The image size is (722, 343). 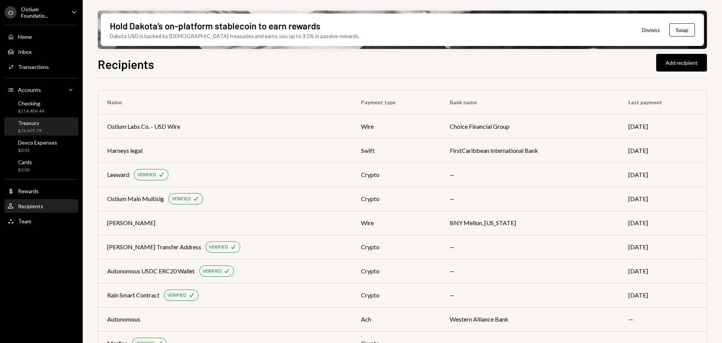 What do you see at coordinates (135, 199) in the screenshot?
I see `div: Ostium Main Multisig` at bounding box center [135, 199].